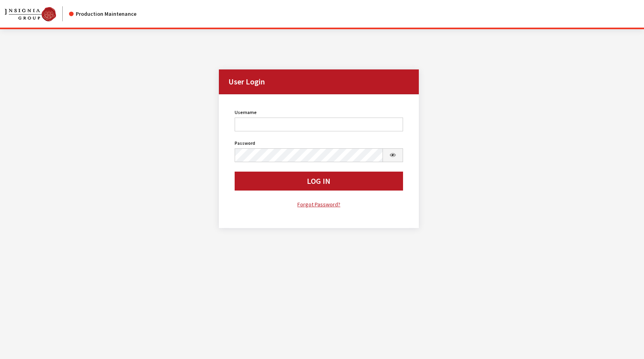 This screenshot has width=644, height=359. What do you see at coordinates (319, 204) in the screenshot?
I see `a: Forgot Password?` at bounding box center [319, 204].